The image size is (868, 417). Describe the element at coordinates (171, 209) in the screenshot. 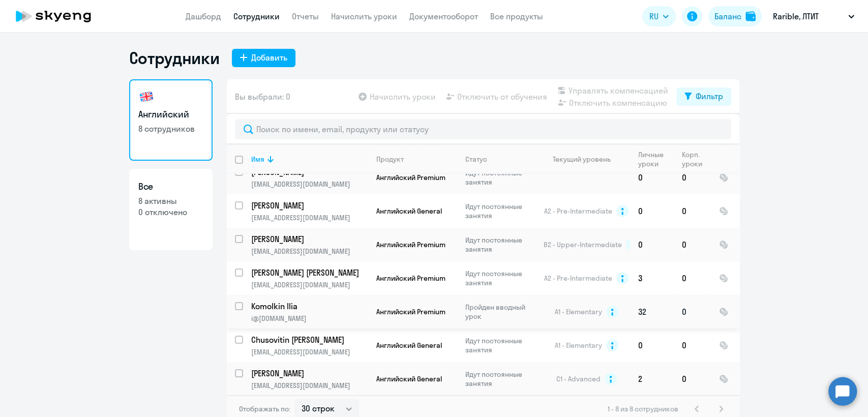

I see `a: Все8 активны0 отключено` at that location.